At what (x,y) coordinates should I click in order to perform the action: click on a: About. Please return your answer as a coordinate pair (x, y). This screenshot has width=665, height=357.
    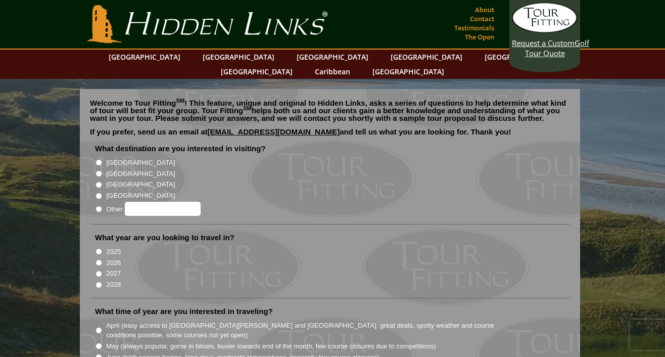
    Looking at the image, I should click on (485, 10).